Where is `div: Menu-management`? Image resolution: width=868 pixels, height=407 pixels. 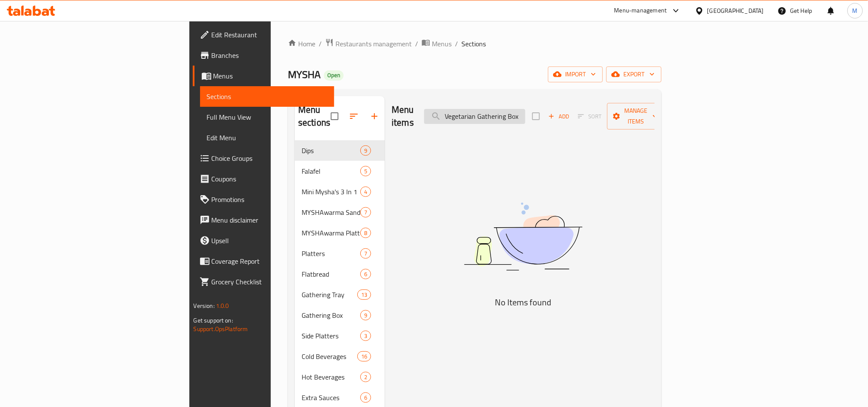
div: Menu-management is located at coordinates (641, 11).